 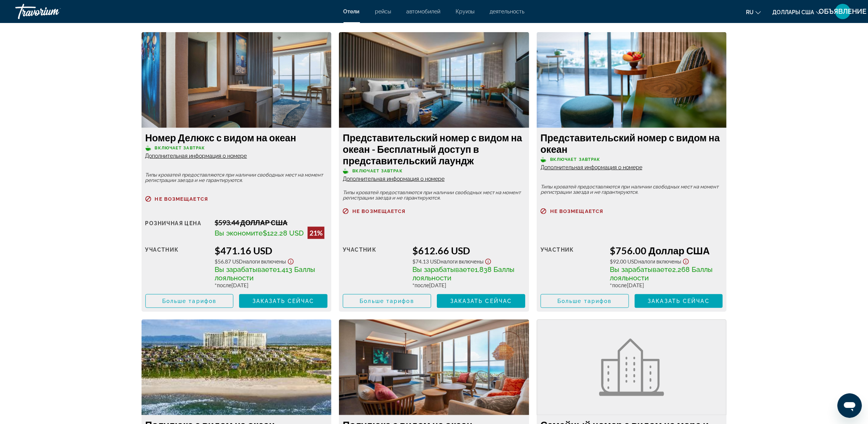 What do you see at coordinates (632, 367) in the screenshot?
I see `img: Семейный номер с видом на море и смежным номером` at bounding box center [632, 367].